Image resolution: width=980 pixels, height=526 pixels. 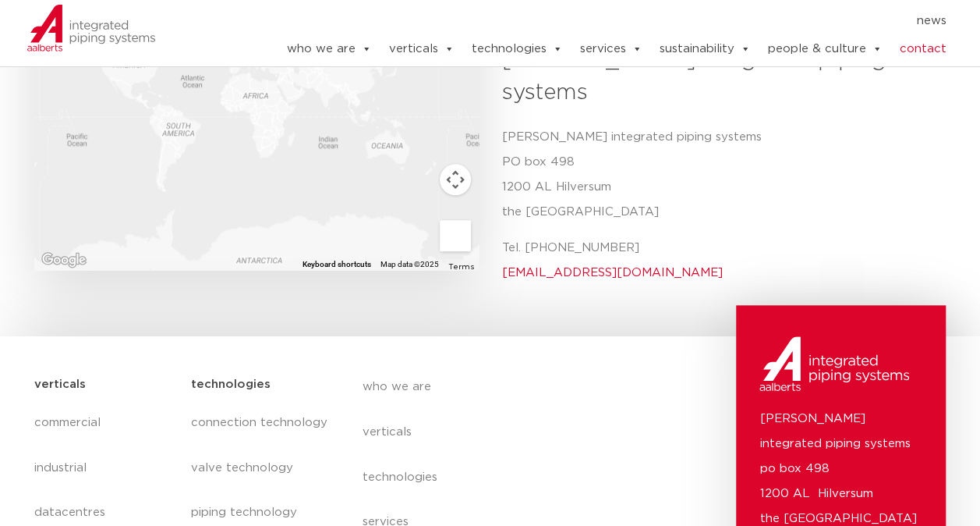 What do you see at coordinates (64, 260) in the screenshot?
I see `img: Google` at bounding box center [64, 260].